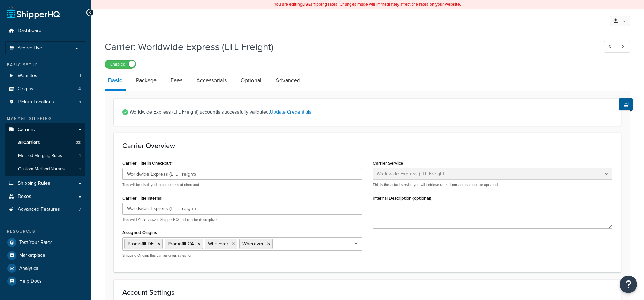 The image size is (644, 300). What do you see at coordinates (78, 143) in the screenshot?
I see `span: 23` at bounding box center [78, 143].